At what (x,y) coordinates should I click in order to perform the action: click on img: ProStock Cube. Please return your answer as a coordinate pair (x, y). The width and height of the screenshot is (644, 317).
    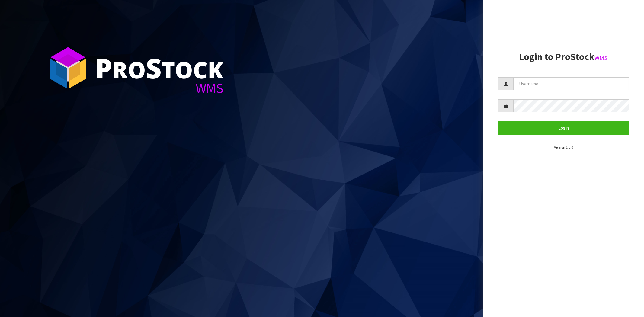
    Looking at the image, I should click on (68, 68).